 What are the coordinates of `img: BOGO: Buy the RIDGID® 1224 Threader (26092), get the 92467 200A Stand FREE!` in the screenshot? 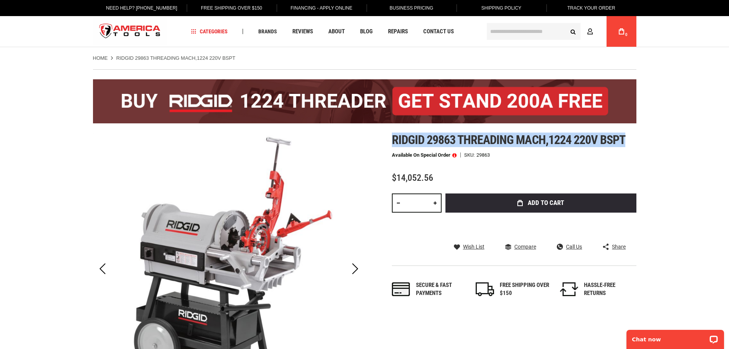 It's located at (365, 101).